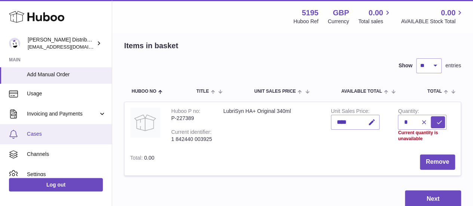  Describe the element at coordinates (66, 74) in the screenshot. I see `span: Add Manual Order` at that location.